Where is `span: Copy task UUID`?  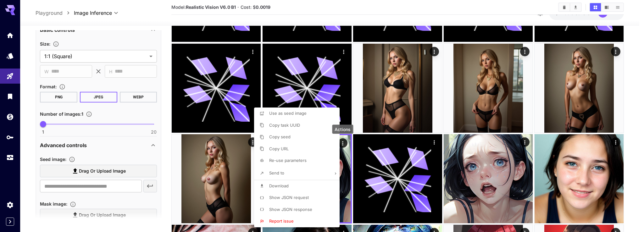 span: Copy task UUID is located at coordinates (284, 125).